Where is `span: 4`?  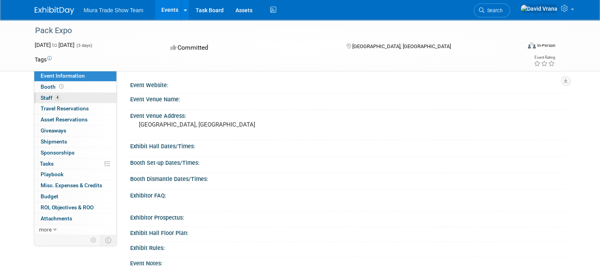 span: 4 is located at coordinates (57, 97).